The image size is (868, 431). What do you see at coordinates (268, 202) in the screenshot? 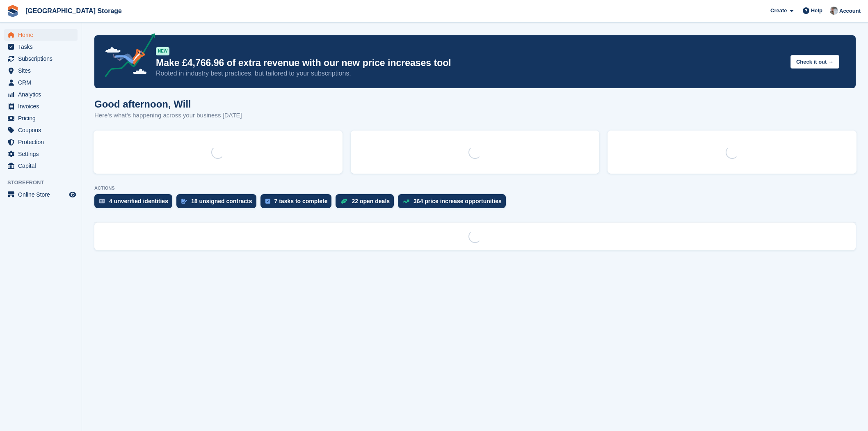
I see `img: task-75834270c22a3079a89374b754ae025e5fb1db73e45f91037f5363f120a921f8.svg` at bounding box center [268, 202].